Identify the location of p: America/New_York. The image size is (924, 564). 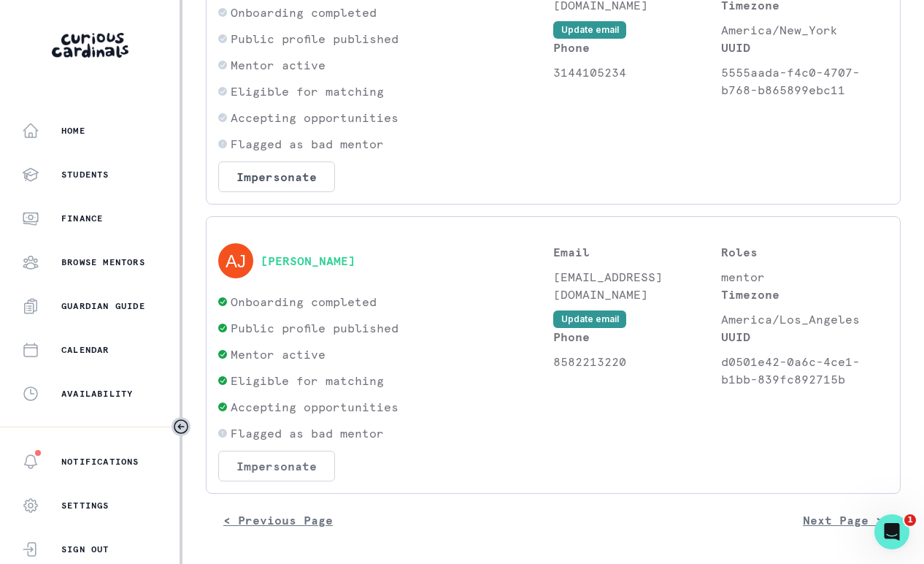
(805, 30).